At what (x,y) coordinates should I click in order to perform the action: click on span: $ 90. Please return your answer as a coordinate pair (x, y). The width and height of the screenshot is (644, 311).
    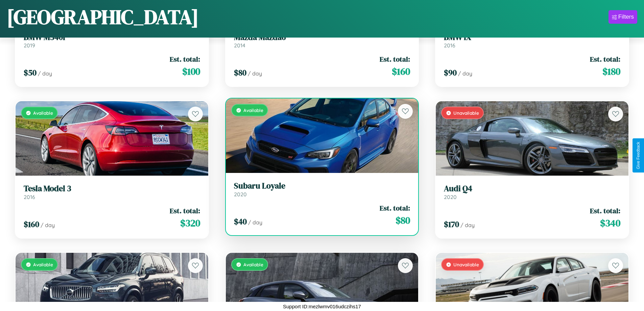
    Looking at the image, I should click on (450, 72).